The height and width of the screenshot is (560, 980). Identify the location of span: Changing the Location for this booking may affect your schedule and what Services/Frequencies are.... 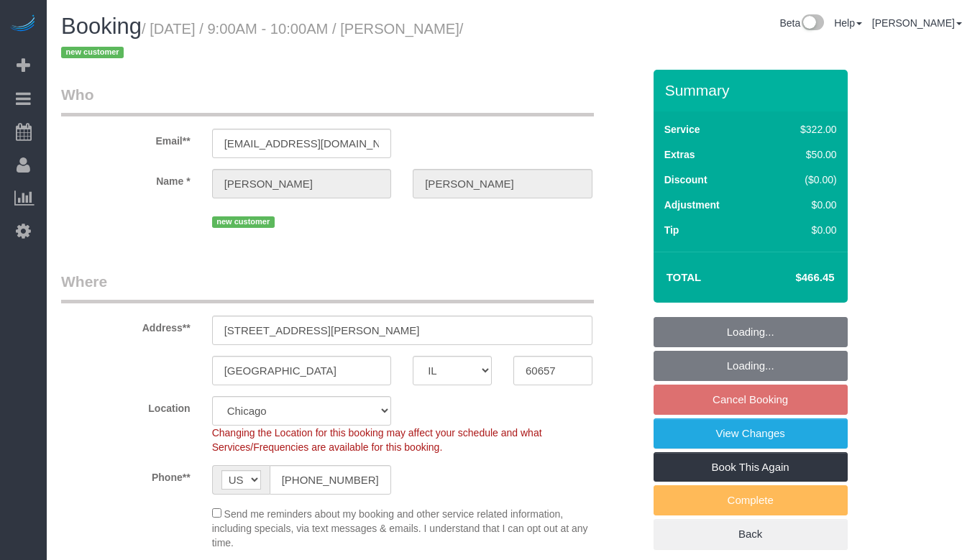
(377, 440).